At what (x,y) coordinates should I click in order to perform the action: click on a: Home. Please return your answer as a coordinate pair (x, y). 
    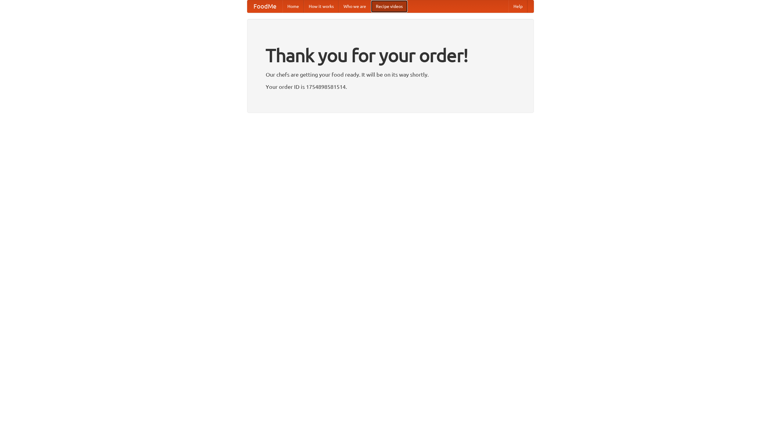
    Looking at the image, I should click on (293, 6).